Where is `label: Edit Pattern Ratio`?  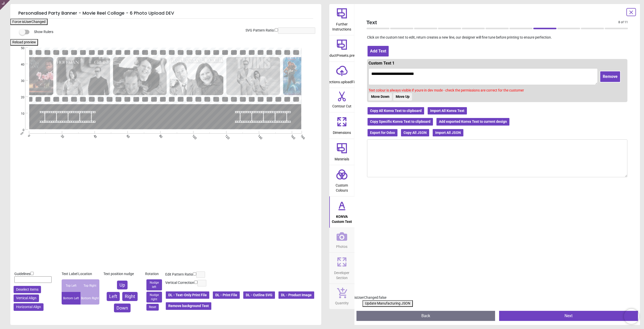
label: Edit Pattern Ratio is located at coordinates (179, 275).